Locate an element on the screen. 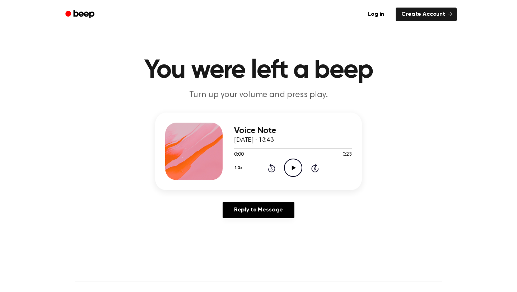  p: Turn up your volume and press play. is located at coordinates (259, 95).